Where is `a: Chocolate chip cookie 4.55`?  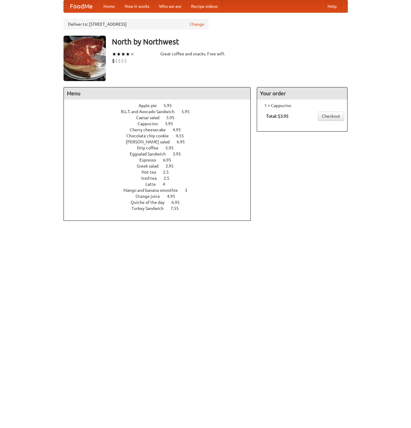 a: Chocolate chip cookie 4.55 is located at coordinates (161, 136).